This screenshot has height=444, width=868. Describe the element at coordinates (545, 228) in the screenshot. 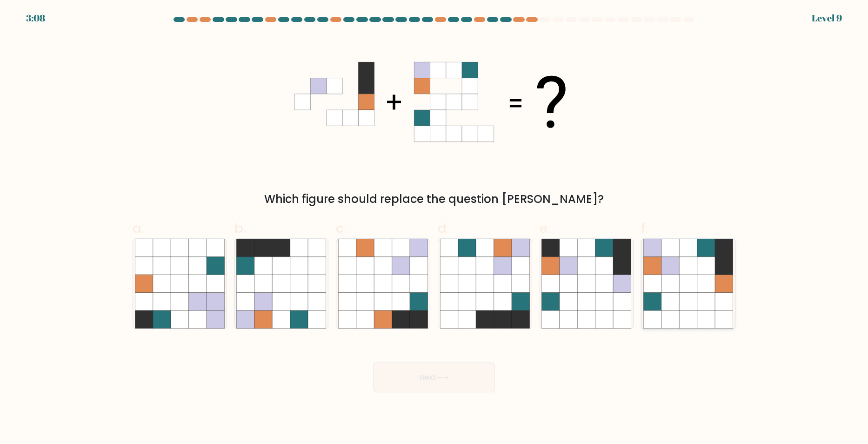

I see `span: e.` at that location.